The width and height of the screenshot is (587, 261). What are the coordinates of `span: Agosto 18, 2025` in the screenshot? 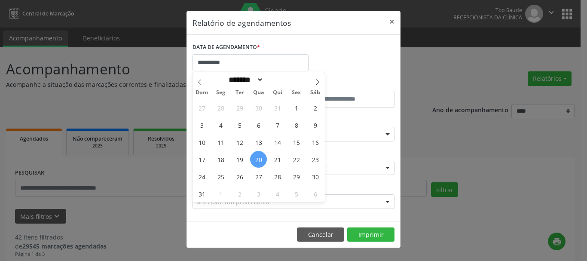 It's located at (221, 159).